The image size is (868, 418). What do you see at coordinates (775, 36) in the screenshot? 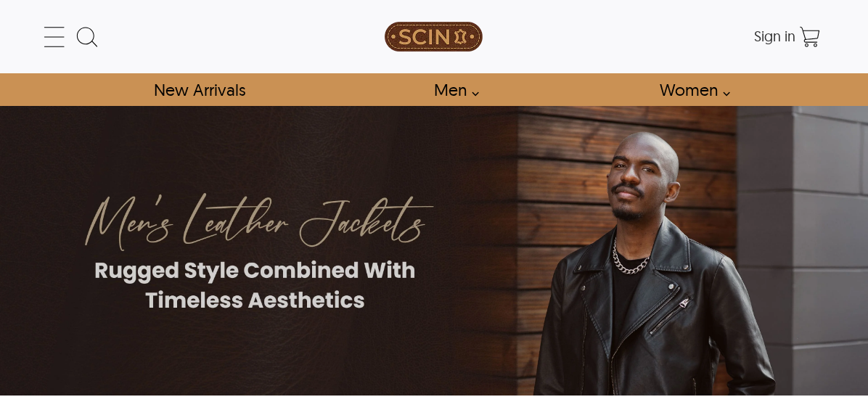
I see `span: Sign in` at bounding box center [775, 36].